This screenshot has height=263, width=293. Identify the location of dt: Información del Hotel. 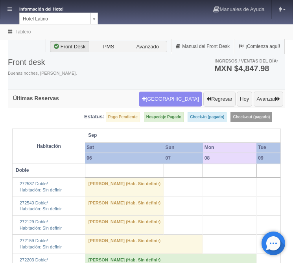
(51, 8).